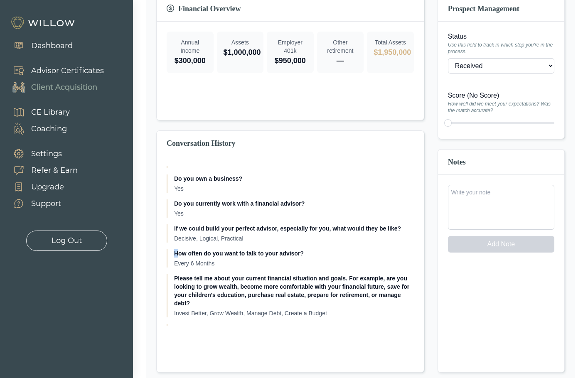 The image size is (588, 378). I want to click on label: Status, so click(501, 37).